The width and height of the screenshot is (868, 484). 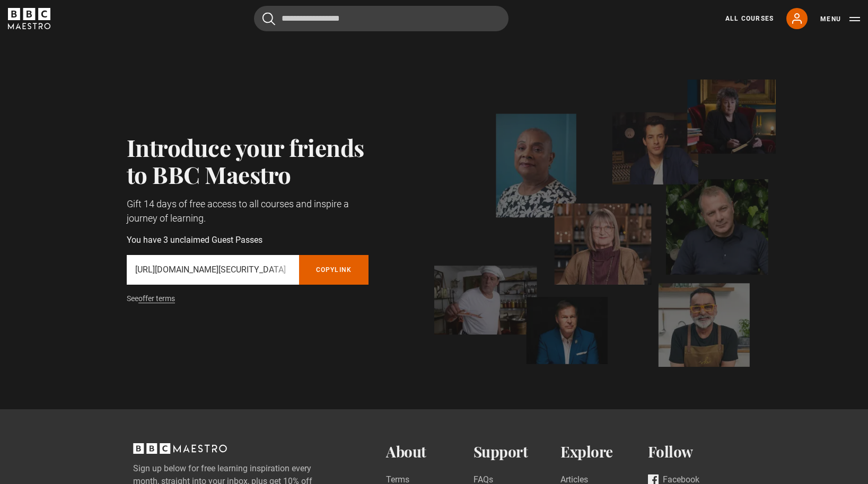 I want to click on a: BBC Maestro, back to top, so click(x=180, y=451).